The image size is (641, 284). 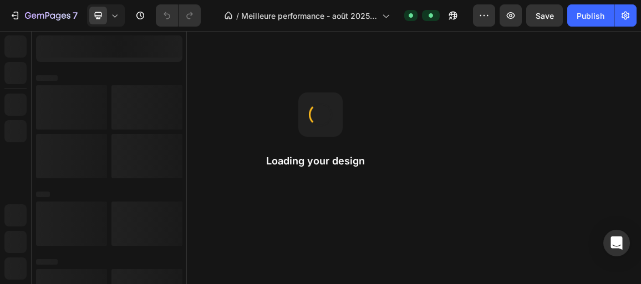 What do you see at coordinates (544, 16) in the screenshot?
I see `span: Save` at bounding box center [544, 16].